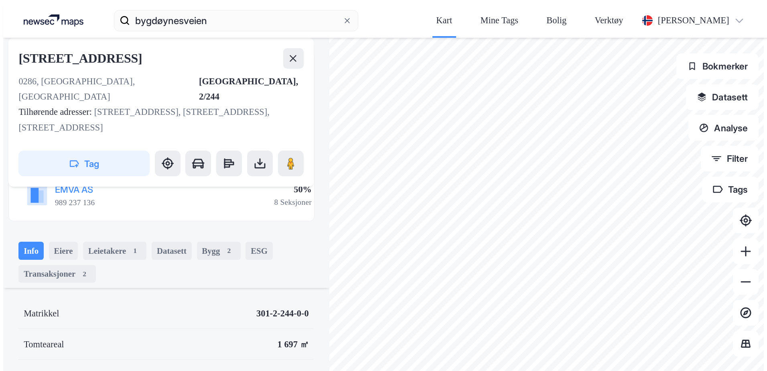 The image size is (767, 371). I want to click on input: Søk på adresse, matrikkel, gårdeiere, leietakere eller personer, so click(236, 20).